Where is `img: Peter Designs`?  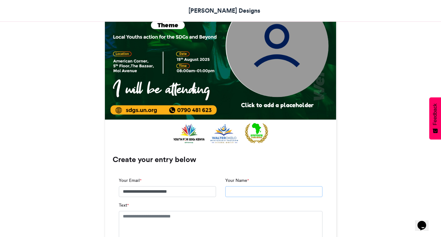 img: Peter Designs is located at coordinates (185, 11).